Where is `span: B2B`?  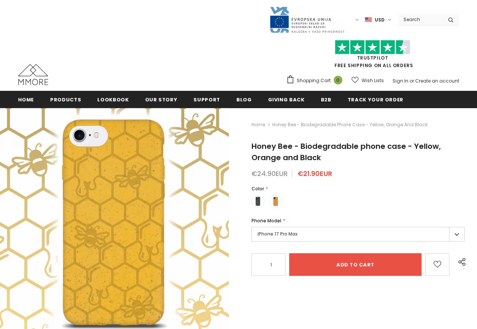 span: B2B is located at coordinates (326, 100).